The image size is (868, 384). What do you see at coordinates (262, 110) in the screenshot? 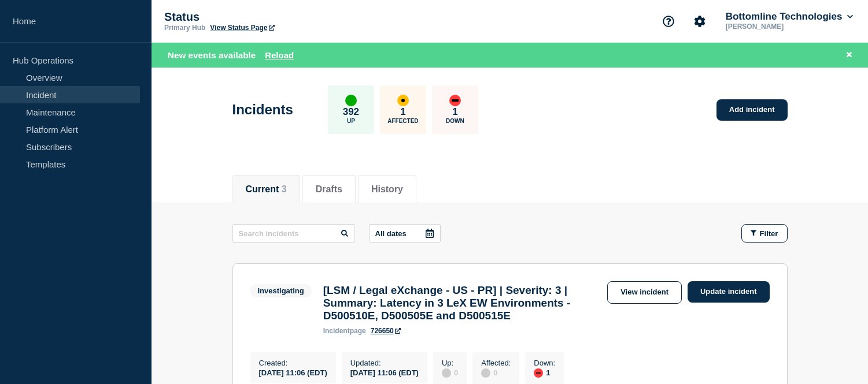
I see `h1: Incidents` at bounding box center [262, 110].